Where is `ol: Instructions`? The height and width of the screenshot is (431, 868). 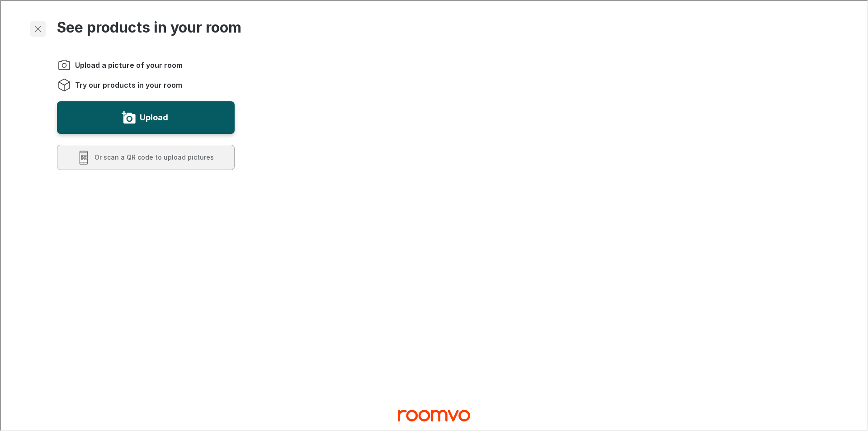 ol: Instructions is located at coordinates (144, 74).